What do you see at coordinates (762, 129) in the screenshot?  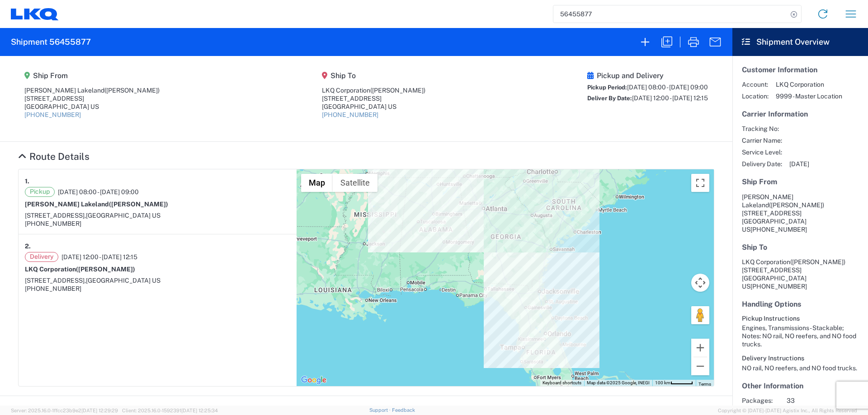 I see `span: Tracking No:` at bounding box center [762, 129].